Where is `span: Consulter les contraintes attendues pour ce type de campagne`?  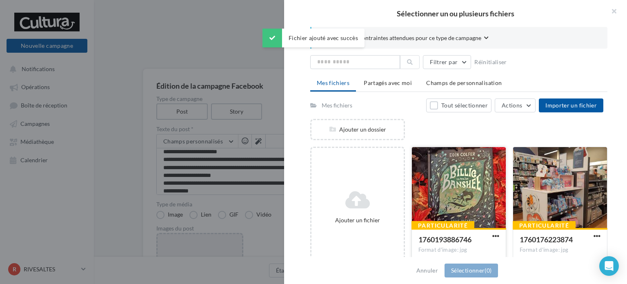 span: Consulter les contraintes attendues pour ce type de campagne is located at coordinates (403, 38).